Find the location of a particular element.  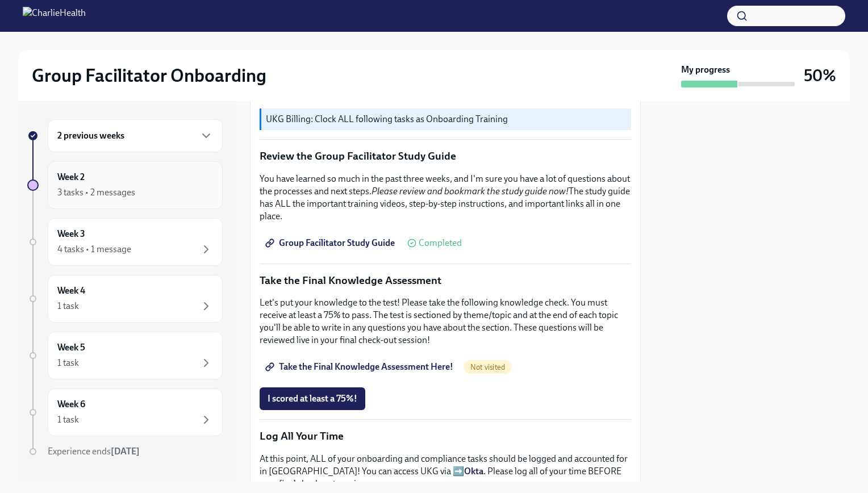

span: Take the Final Knowledge Assessment Here! is located at coordinates (360, 367).